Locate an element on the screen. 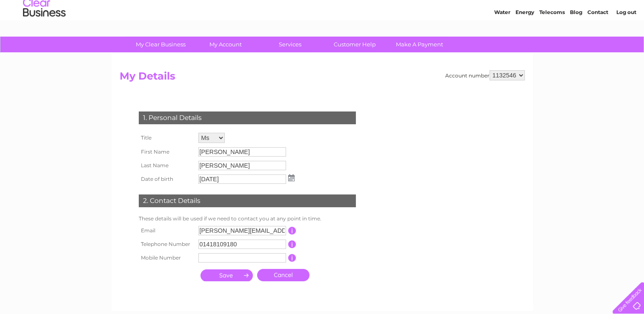 The width and height of the screenshot is (644, 314). th: First Name is located at coordinates (167, 152).